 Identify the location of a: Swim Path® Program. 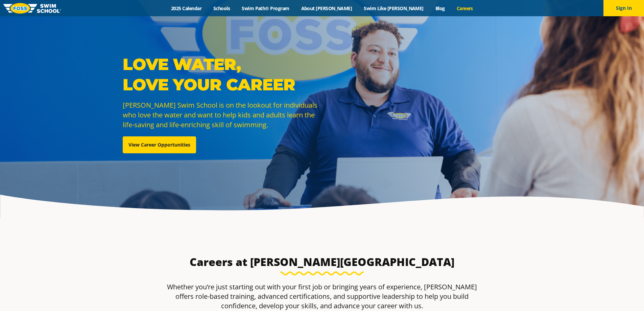
(265, 8).